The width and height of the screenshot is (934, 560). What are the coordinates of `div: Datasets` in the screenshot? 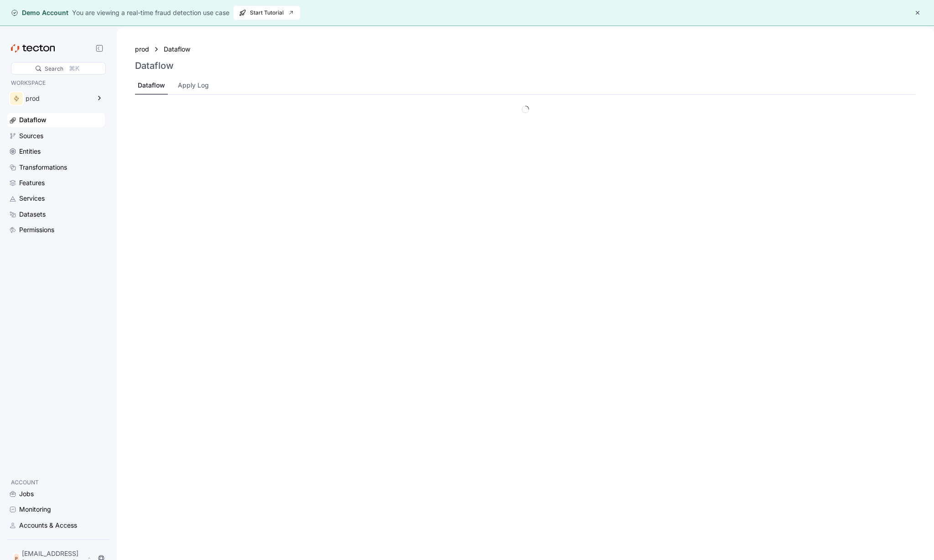 It's located at (32, 214).